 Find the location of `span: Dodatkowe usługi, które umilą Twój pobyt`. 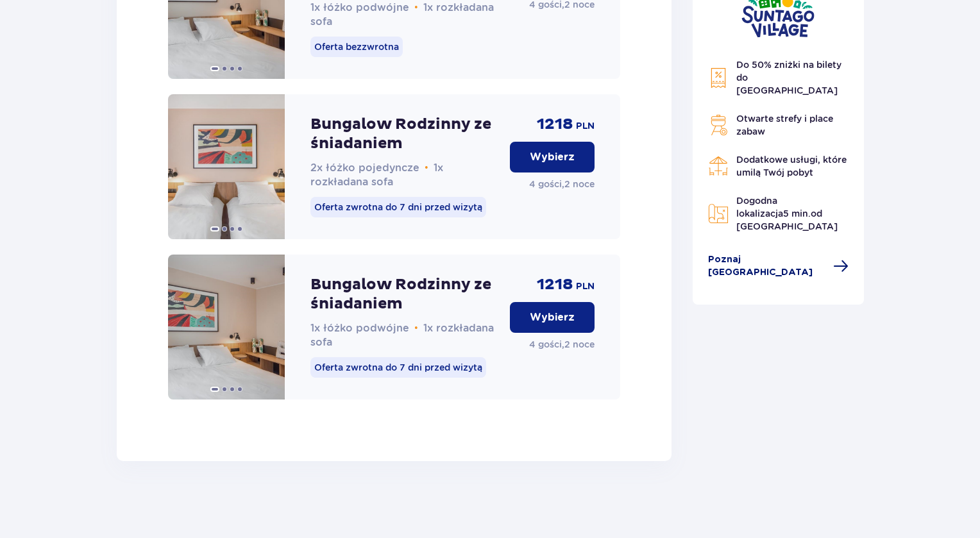

span: Dodatkowe usługi, które umilą Twój pobyt is located at coordinates (792, 166).